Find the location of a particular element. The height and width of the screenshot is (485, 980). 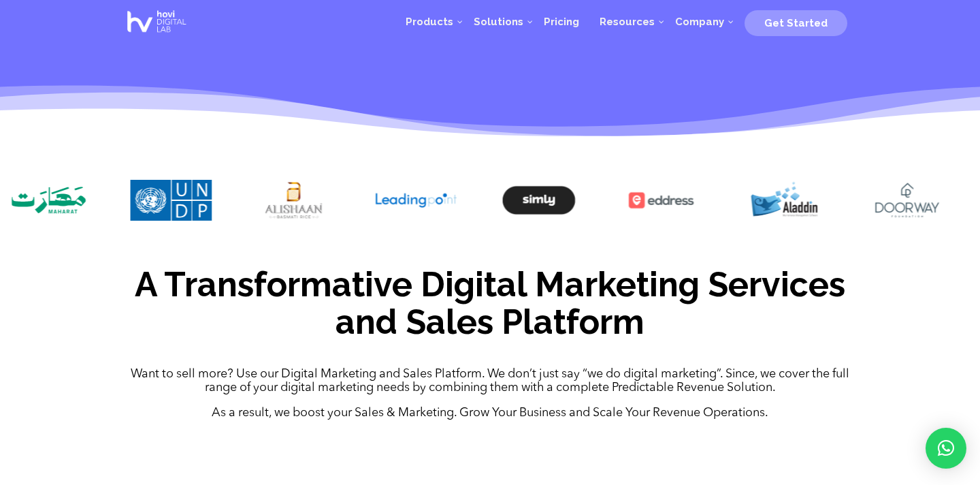

span: Company is located at coordinates (700, 22).